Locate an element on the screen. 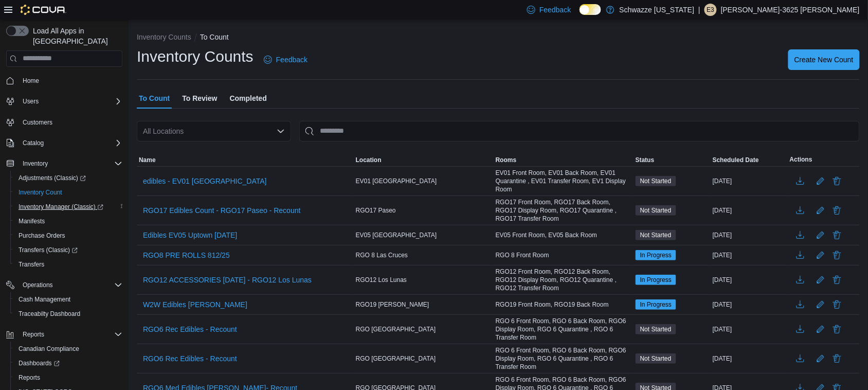 The image size is (868, 390). a: Transfers is located at coordinates (31, 265).